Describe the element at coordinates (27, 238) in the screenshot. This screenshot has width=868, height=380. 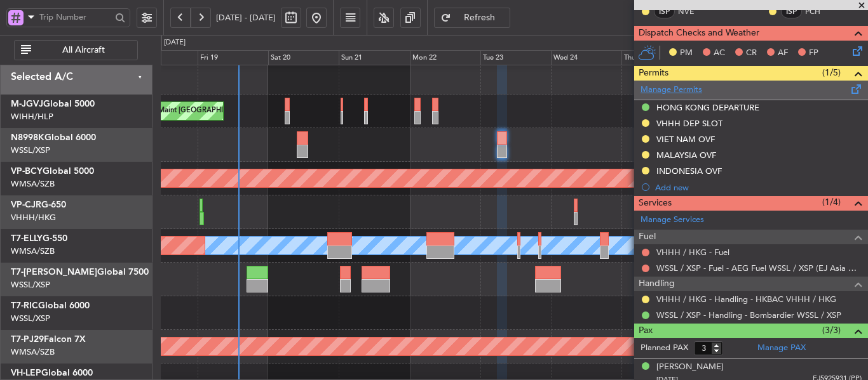
I see `span: T7-ELLY` at that location.